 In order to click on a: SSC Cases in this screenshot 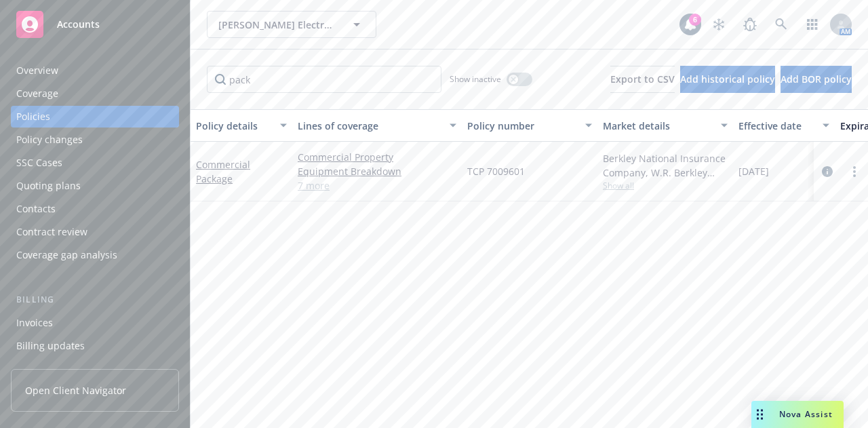, I will do `click(95, 162)`.